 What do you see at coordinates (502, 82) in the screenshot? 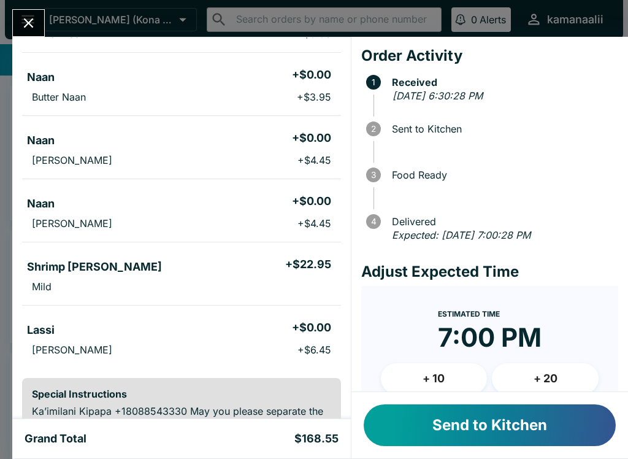
I see `span: Received` at bounding box center [502, 82].